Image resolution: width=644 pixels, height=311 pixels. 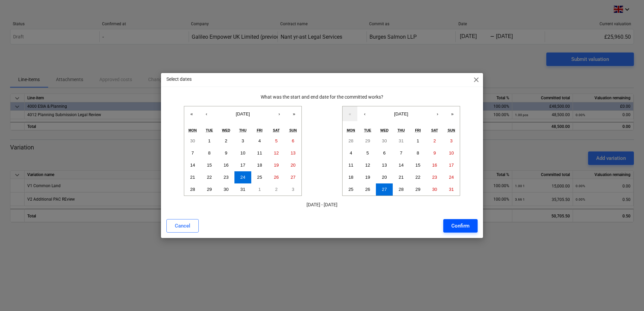 I want to click on abbr: 7 August 2025, so click(x=401, y=153).